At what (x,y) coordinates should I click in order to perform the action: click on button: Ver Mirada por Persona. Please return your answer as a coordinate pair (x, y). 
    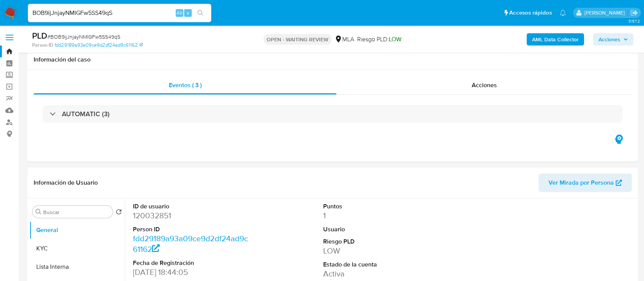
    Looking at the image, I should click on (586, 182).